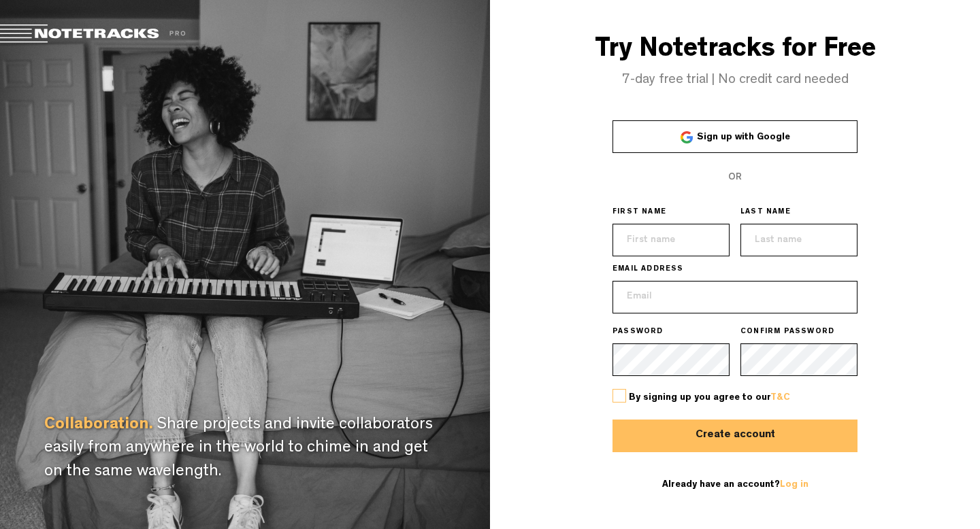  I want to click on h3: Try Notetracks for Free, so click(735, 51).